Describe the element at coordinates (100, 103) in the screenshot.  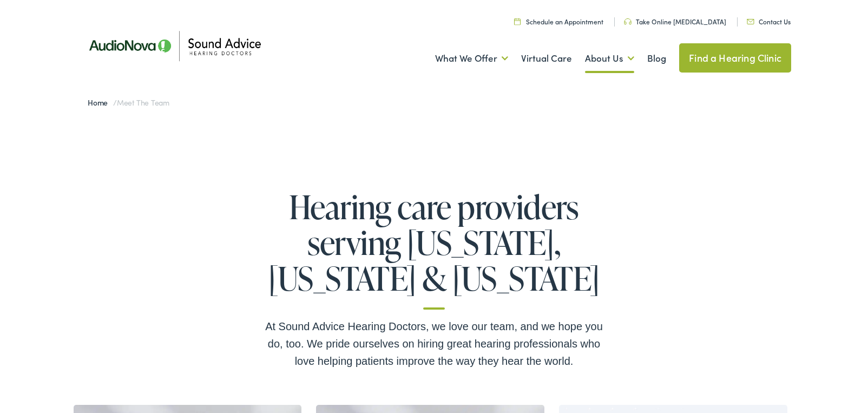
I see `a: Home` at that location.